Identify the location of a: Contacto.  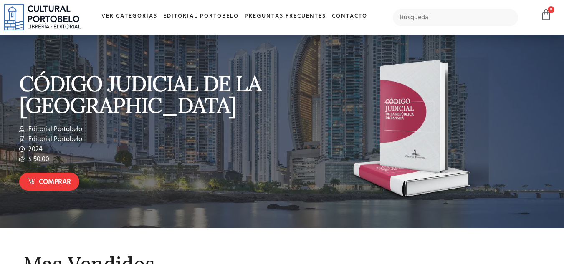
(350, 16).